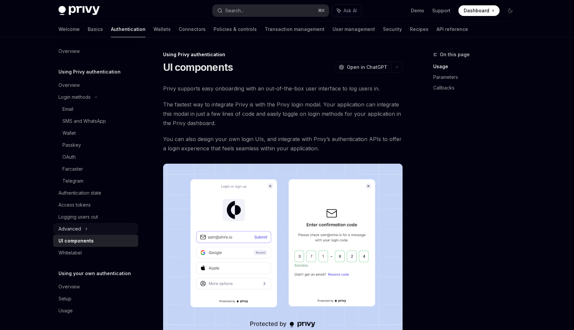 The height and width of the screenshot is (330, 574). Describe the element at coordinates (69, 157) in the screenshot. I see `div: OAuth` at that location.